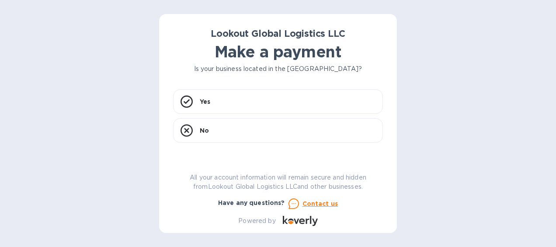  What do you see at coordinates (278, 33) in the screenshot?
I see `b: Lookout Global Logistics LLC` at bounding box center [278, 33].